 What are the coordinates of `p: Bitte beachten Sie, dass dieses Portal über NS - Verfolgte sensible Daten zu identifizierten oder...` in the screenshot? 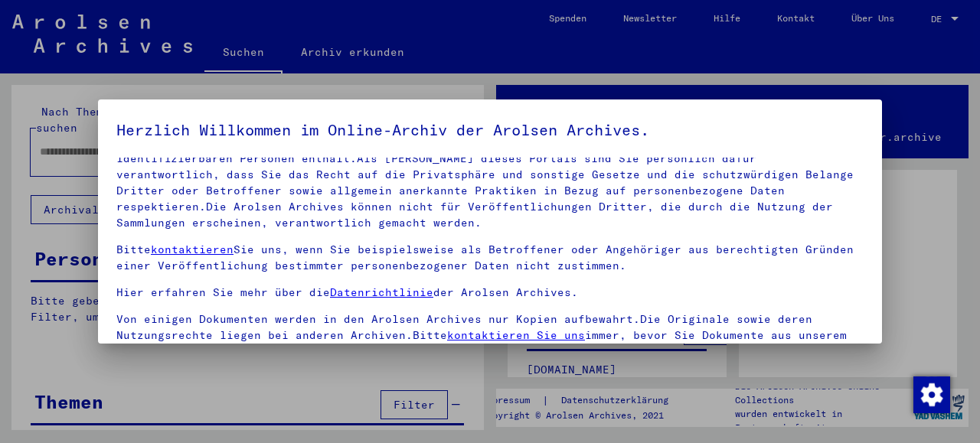 It's located at (490, 183).